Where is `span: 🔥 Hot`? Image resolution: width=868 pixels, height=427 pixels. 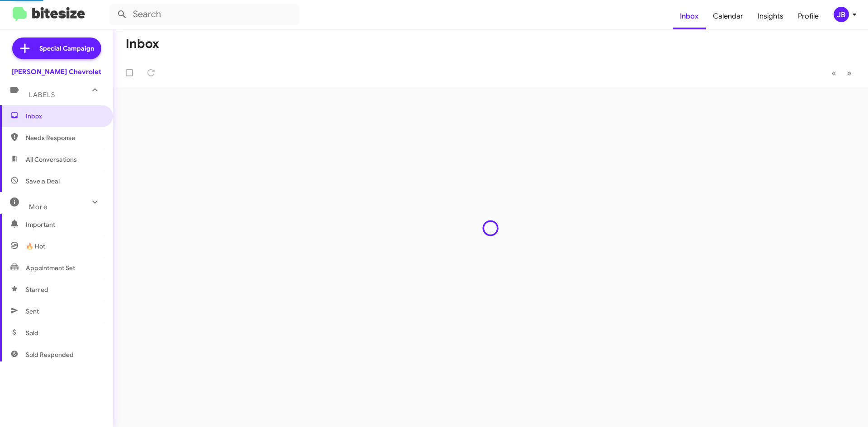 span: 🔥 Hot is located at coordinates (35, 246).